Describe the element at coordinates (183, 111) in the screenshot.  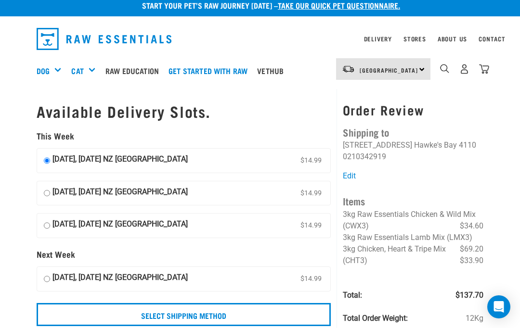
I see `h1: Available Delivery Slots.` at that location.